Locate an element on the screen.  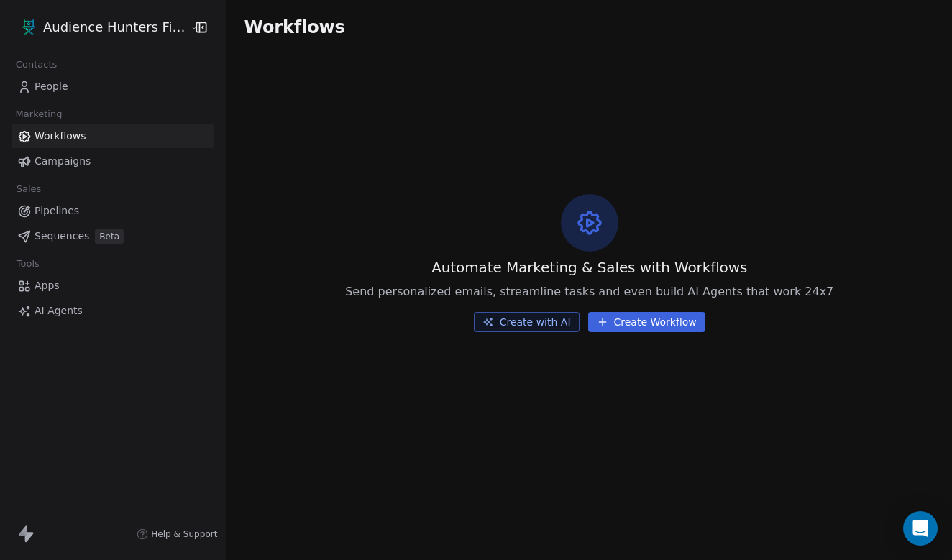
a: Campaigns is located at coordinates (113, 161).